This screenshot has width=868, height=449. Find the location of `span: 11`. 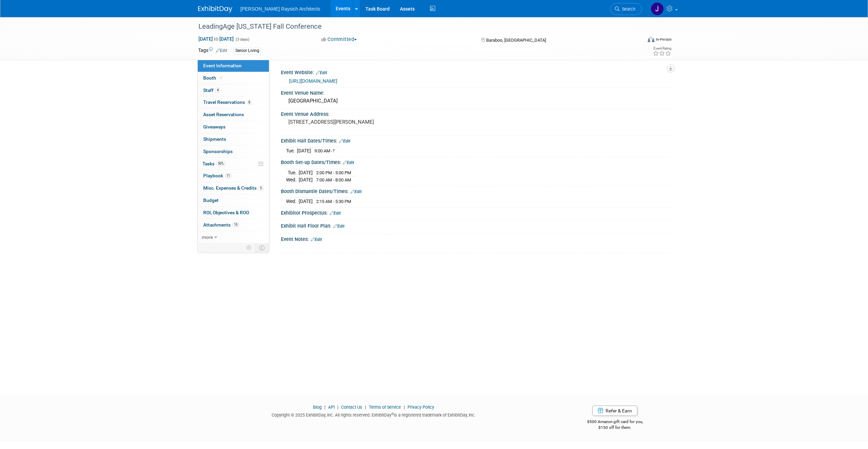

span: 11 is located at coordinates (228, 176).